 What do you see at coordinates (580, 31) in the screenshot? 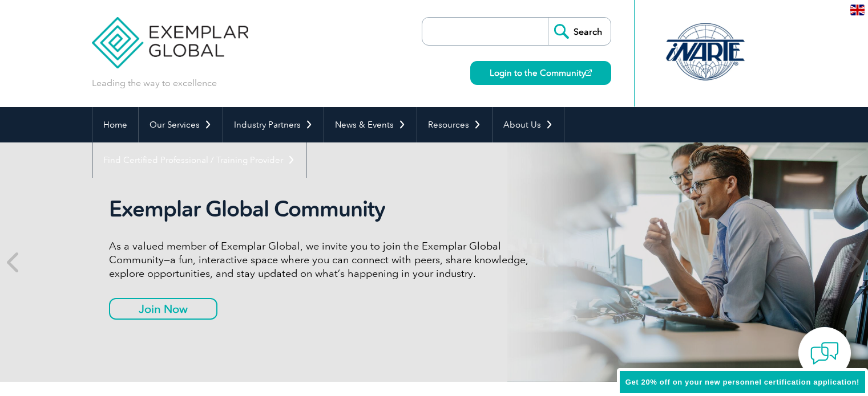
I see `input: Search` at bounding box center [580, 31].